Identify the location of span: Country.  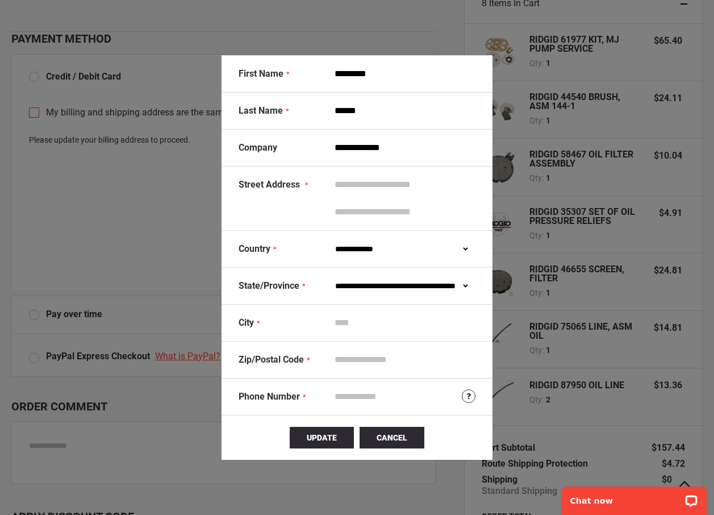
(255, 248).